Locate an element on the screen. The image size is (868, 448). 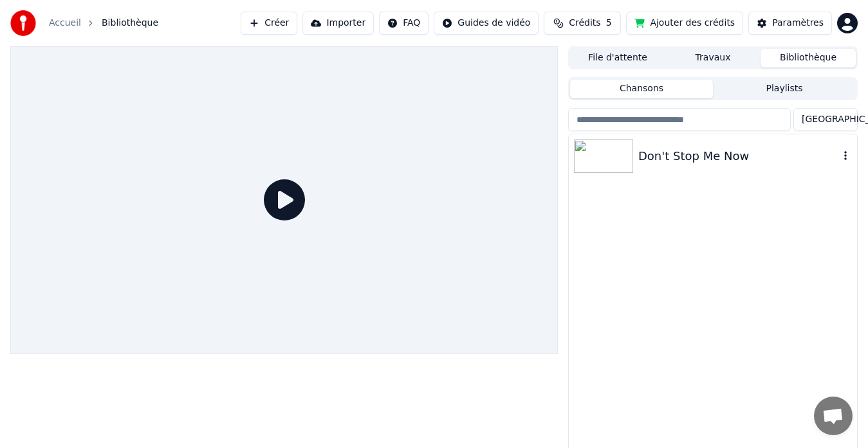
button: Guides de vidéo is located at coordinates (486, 23).